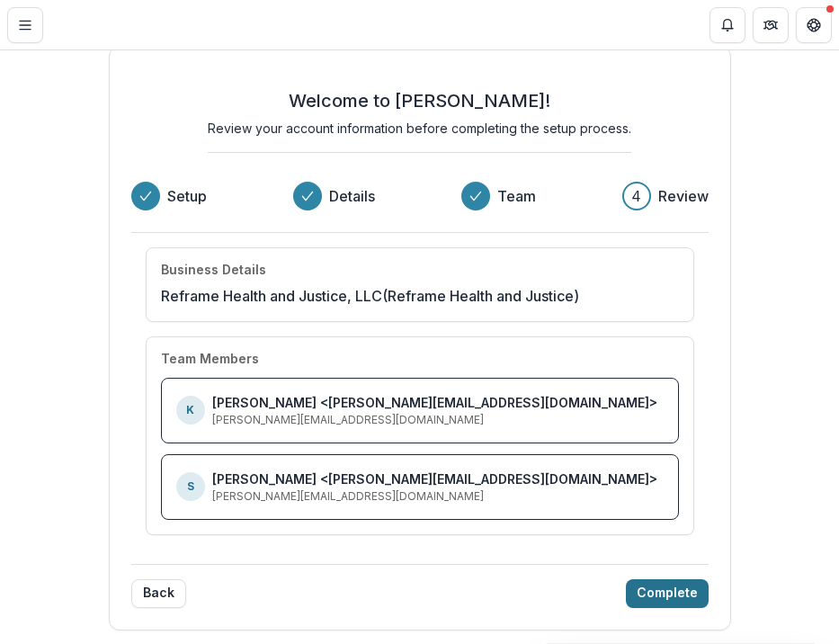  I want to click on button: Complete, so click(667, 594).